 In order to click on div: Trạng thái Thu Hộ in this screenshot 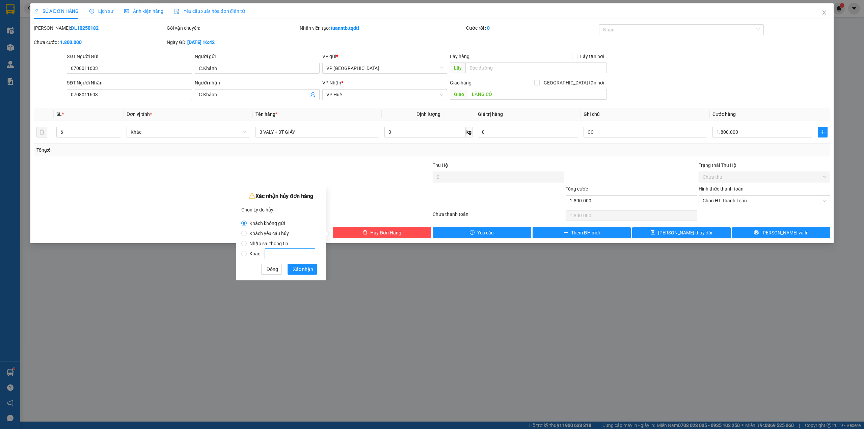, I will do `click(765, 165)`.